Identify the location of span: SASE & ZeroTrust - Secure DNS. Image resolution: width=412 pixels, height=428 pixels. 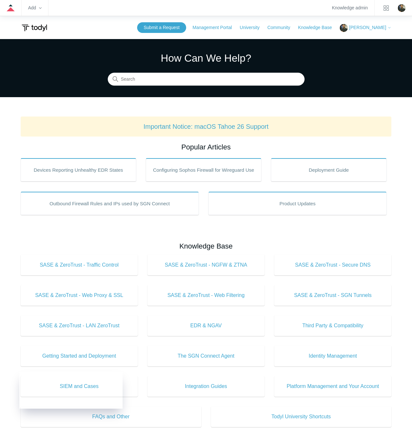
(333, 265).